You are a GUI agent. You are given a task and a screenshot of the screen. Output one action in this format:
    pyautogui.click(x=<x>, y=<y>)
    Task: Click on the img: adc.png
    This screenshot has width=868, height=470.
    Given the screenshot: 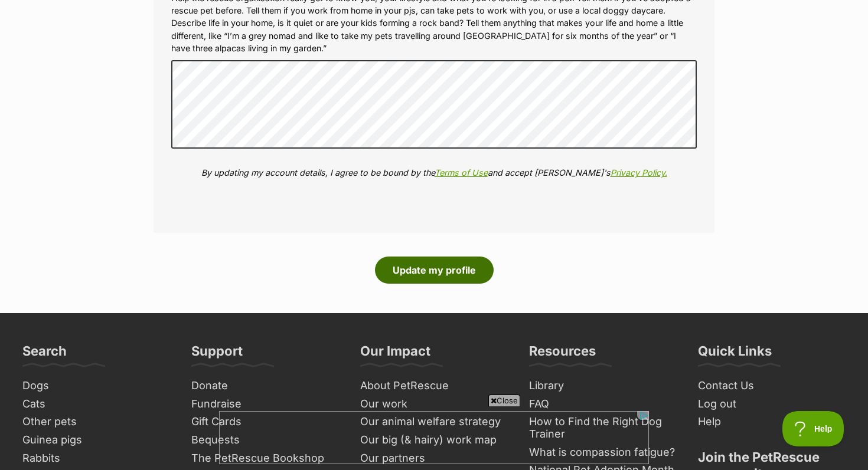 What is the action you would take?
    pyautogui.click(x=425, y=5)
    